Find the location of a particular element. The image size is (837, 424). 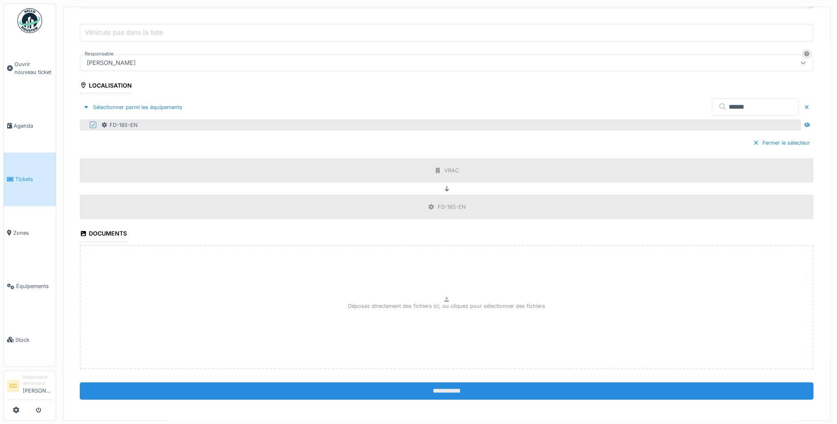

span: Zones is located at coordinates (33, 233).